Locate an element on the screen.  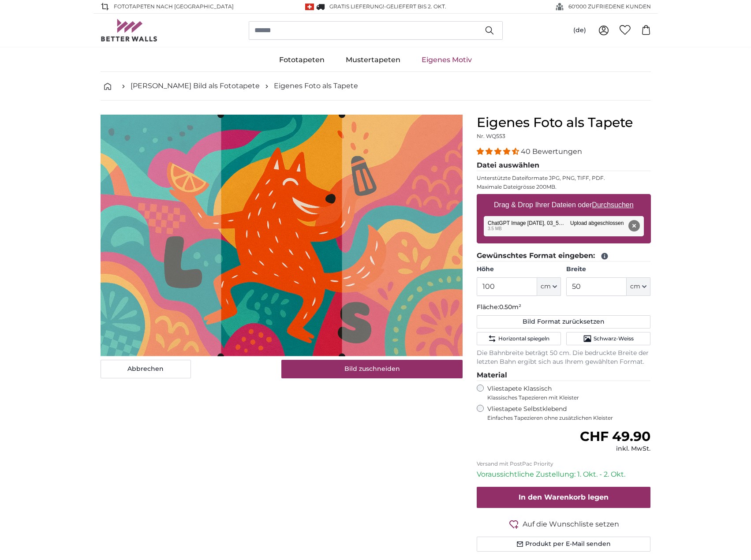
button: Schwarz-Weiss is located at coordinates (608, 339).